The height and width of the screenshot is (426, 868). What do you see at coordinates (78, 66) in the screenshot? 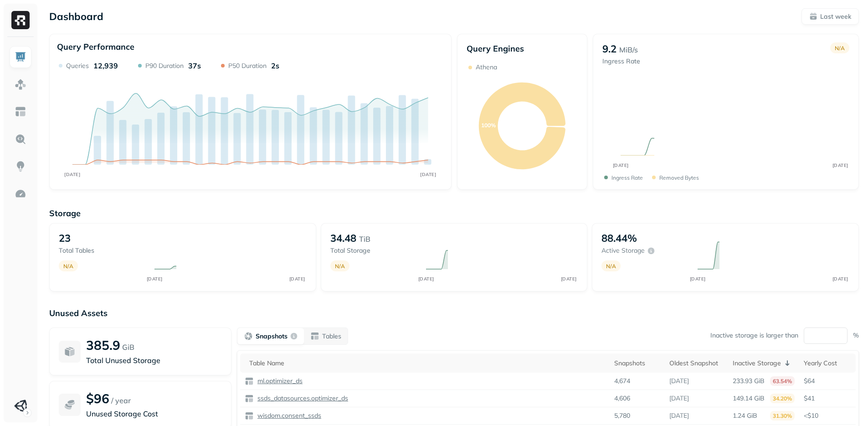
I see `p: Queries` at bounding box center [78, 66].